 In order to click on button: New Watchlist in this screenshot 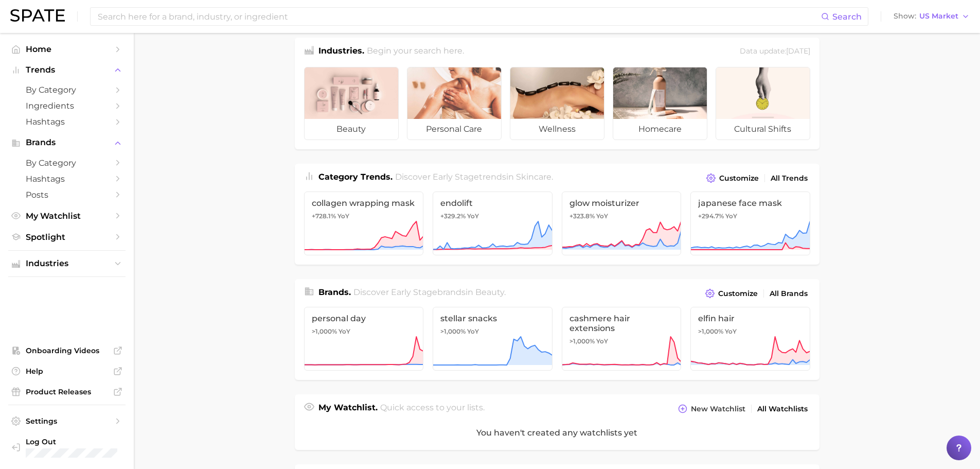, I will do `click(712, 408)`.